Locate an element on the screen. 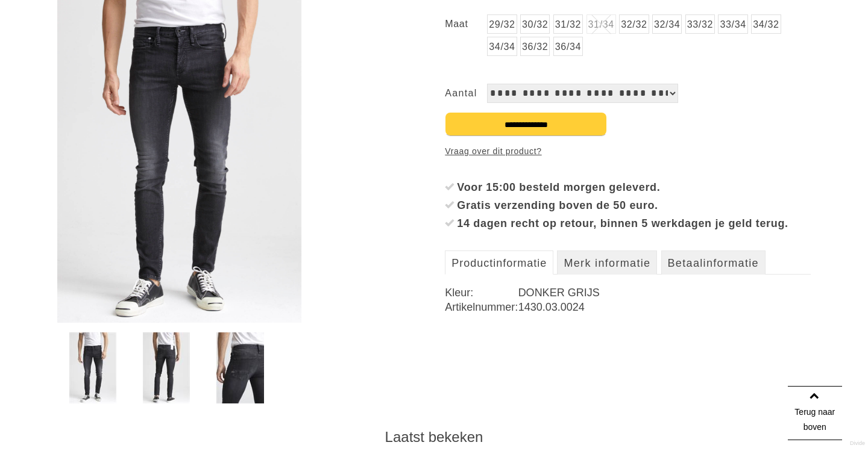  a: Terug naar boven is located at coordinates (815, 413).